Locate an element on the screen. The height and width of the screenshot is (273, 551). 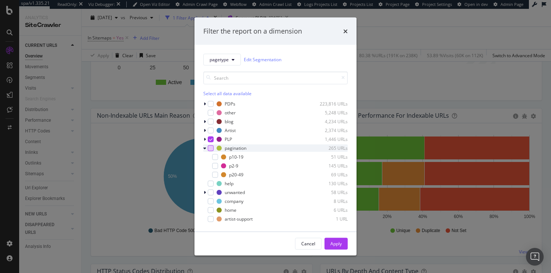
div: 4,234 URLs is located at coordinates (330, 121).